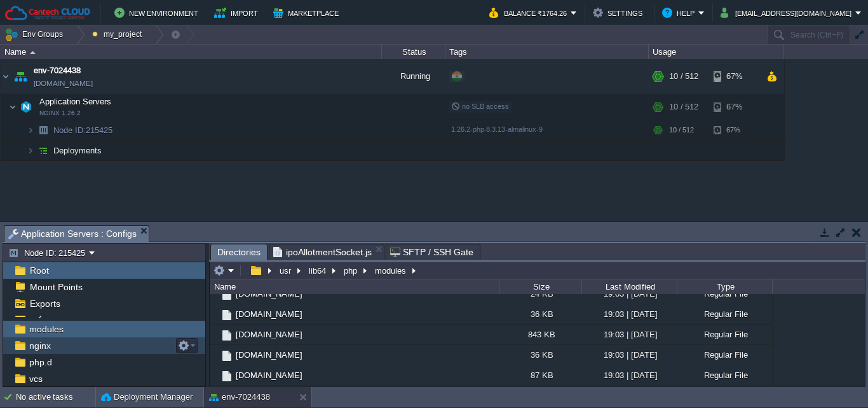 Image resolution: width=868 pixels, height=408 pixels. I want to click on a: env-7024438, so click(57, 70).